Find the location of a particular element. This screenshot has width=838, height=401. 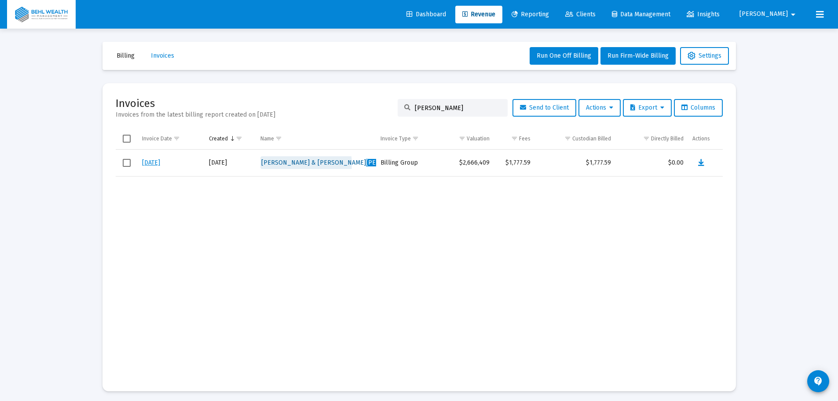

button: Invoices is located at coordinates (162, 56).